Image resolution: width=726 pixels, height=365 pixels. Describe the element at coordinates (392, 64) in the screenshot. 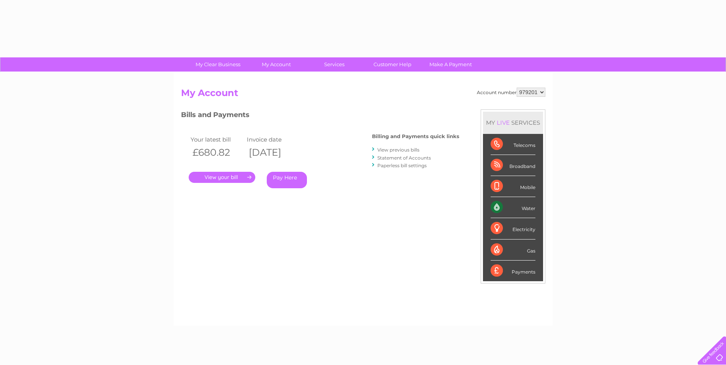

I see `a: Customer Help` at that location.